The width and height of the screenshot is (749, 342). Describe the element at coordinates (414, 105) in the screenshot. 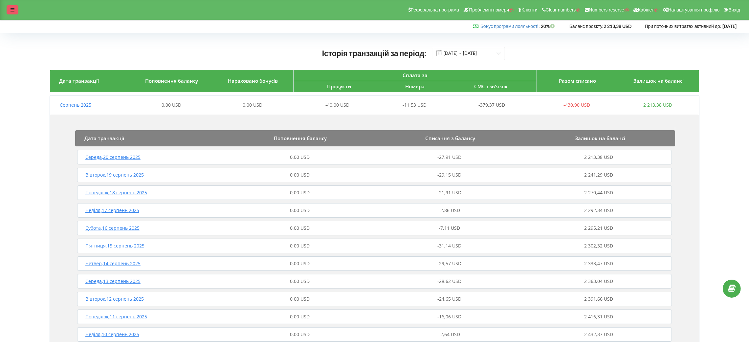

I see `span: -11,53 USD` at that location.